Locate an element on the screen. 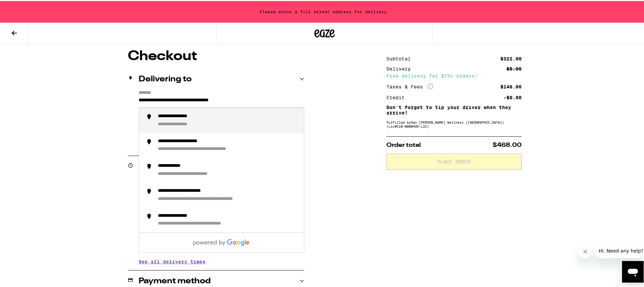 The image size is (644, 287). div: Delivery is located at coordinates (401, 68).